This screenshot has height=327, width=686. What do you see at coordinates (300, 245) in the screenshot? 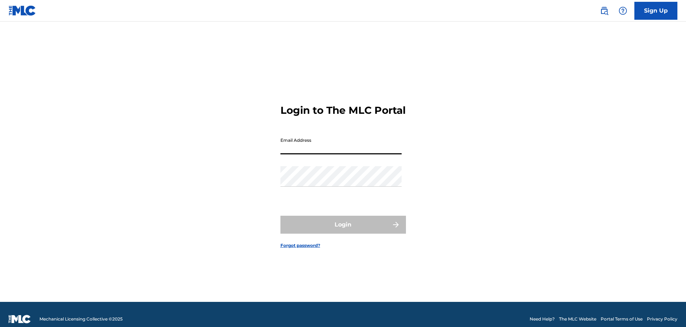
I see `a: Forgot password?` at bounding box center [300, 245].